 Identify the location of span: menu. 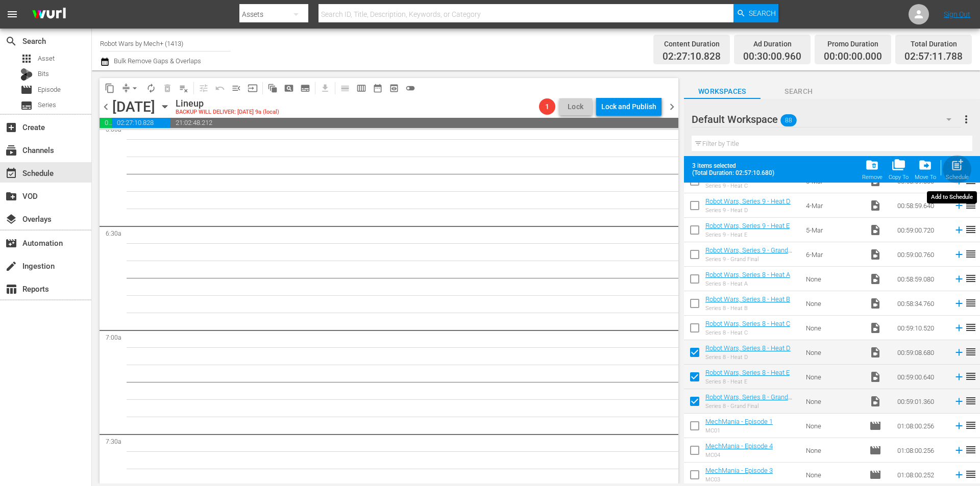
(12, 14).